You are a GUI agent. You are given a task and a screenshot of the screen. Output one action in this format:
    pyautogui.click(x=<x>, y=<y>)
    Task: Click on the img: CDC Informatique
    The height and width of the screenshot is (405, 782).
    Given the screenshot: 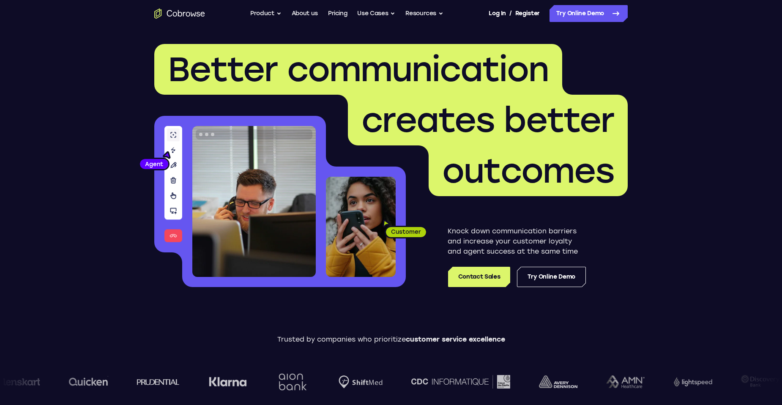 What is the action you would take?
    pyautogui.click(x=453, y=381)
    